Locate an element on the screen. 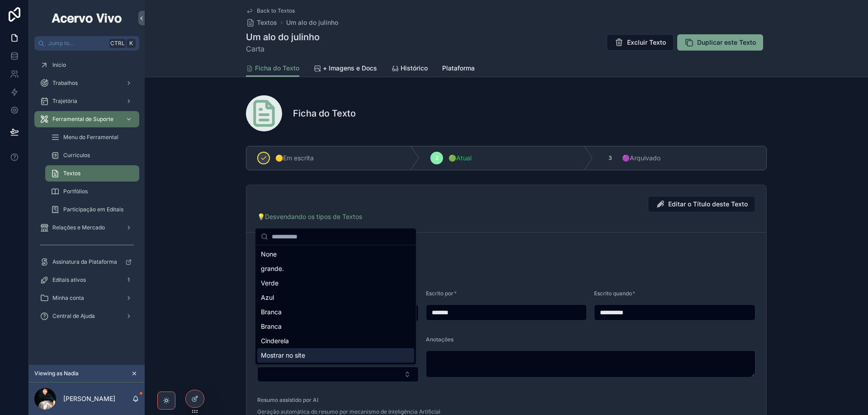  span: Mostrar no site is located at coordinates (283, 355).